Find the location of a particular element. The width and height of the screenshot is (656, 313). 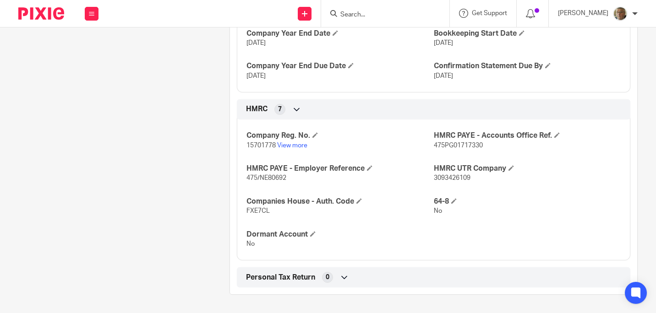

span: FXE7CL is located at coordinates (258, 211).